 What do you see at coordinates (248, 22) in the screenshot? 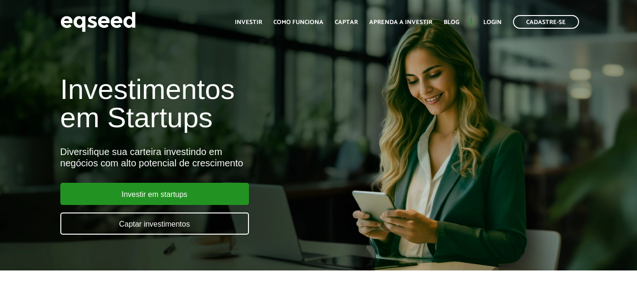
I see `a: Investir` at bounding box center [248, 22].